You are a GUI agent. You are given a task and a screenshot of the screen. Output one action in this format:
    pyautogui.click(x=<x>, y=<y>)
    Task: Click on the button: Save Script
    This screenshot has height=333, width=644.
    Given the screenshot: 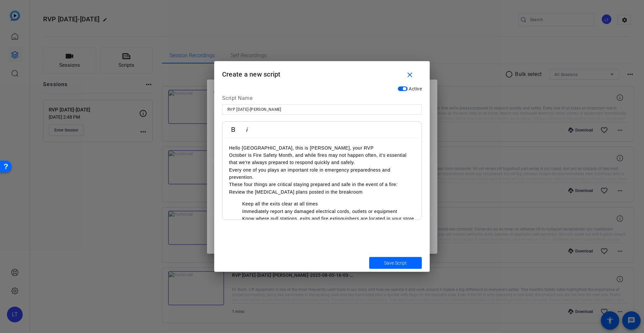 What is the action you would take?
    pyautogui.click(x=396, y=263)
    